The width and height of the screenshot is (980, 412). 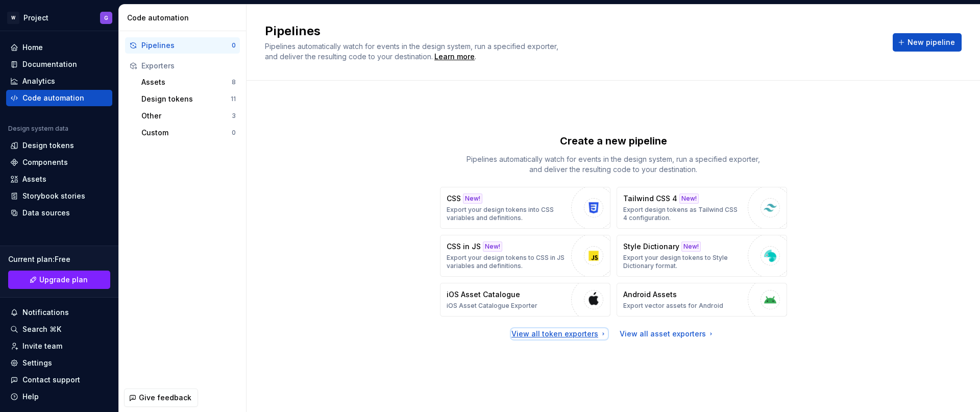 What do you see at coordinates (667, 334) in the screenshot?
I see `div: View all asset exporters` at bounding box center [667, 334].